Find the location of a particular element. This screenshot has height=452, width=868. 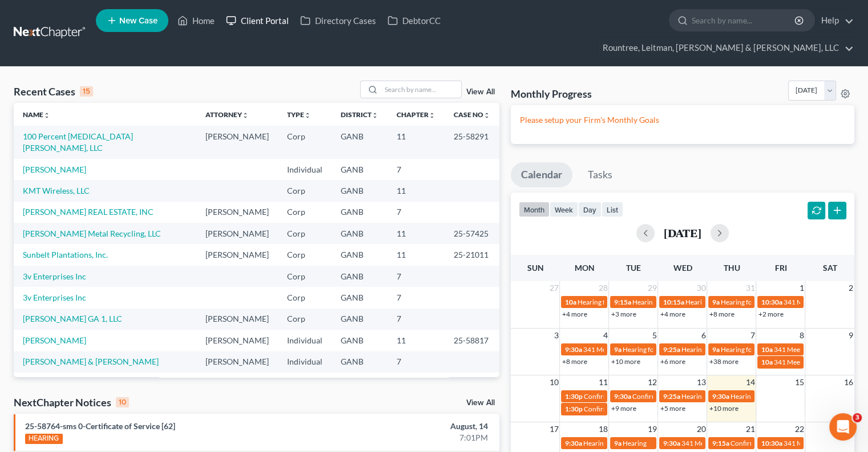

div: 7:01PM is located at coordinates (414, 437).